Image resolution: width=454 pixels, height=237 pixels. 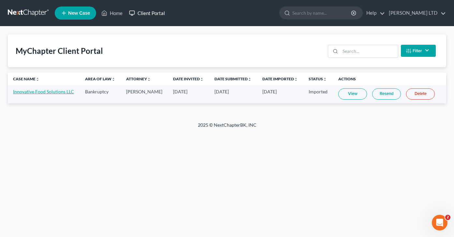 What do you see at coordinates (386, 94) in the screenshot?
I see `a: Resend` at bounding box center [386, 94].